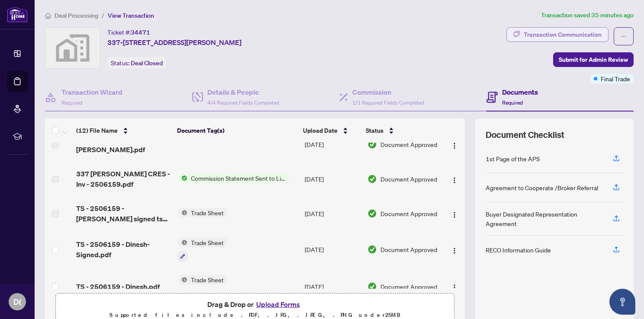 The image size is (644, 319). What do you see at coordinates (137, 62) in the screenshot?
I see `div: Status:` at bounding box center [137, 62].